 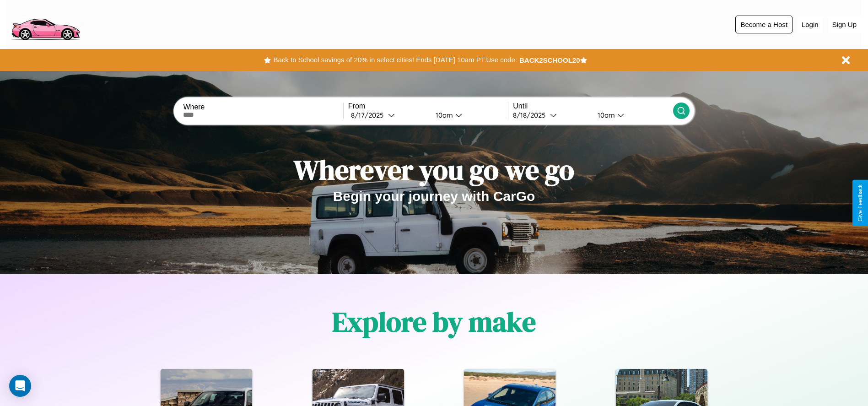 What do you see at coordinates (550, 60) in the screenshot?
I see `b: BACK2SCHOOL20` at bounding box center [550, 60].